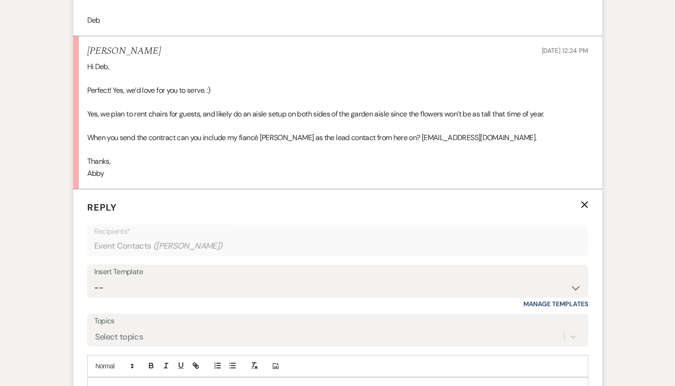  What do you see at coordinates (338, 114) in the screenshot?
I see `p: Yes, we plan to rent chairs for guests, and likely do an aisle setup on both sides of the garden ...` at bounding box center [338, 114].